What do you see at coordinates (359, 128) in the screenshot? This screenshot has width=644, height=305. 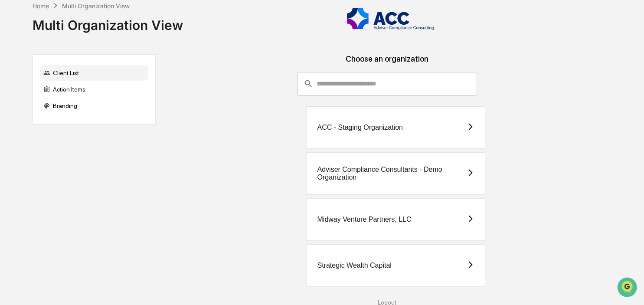 I see `div: ACC - Staging Organization` at bounding box center [359, 128].